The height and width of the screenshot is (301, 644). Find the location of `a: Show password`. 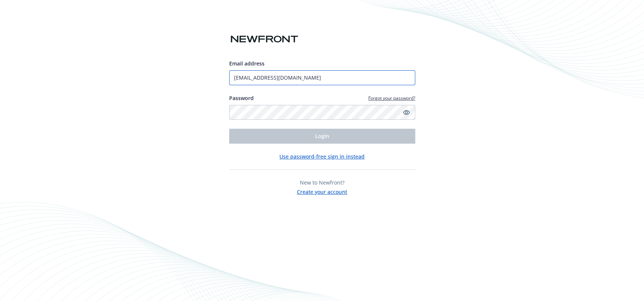

a: Show password is located at coordinates (406, 112).